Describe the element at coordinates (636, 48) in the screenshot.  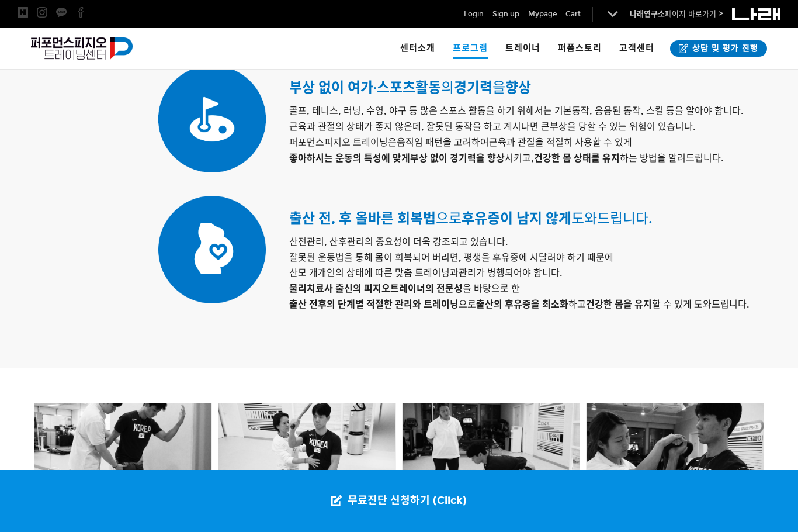
I see `span: 고객센터` at that location.